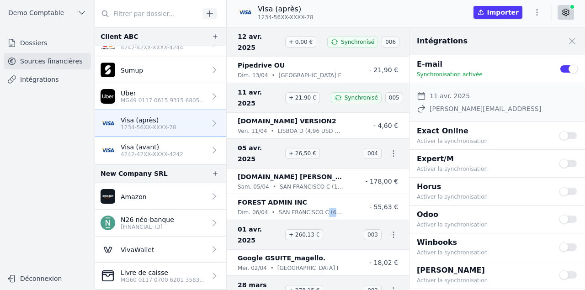  What do you see at coordinates (301, 42) in the screenshot?
I see `span: + 0,00 €` at bounding box center [301, 42].